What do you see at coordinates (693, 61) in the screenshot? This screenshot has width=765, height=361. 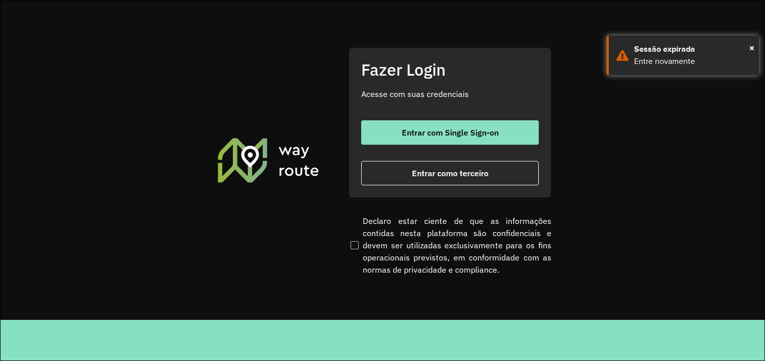 I see `div: Entre novamente` at bounding box center [693, 61].